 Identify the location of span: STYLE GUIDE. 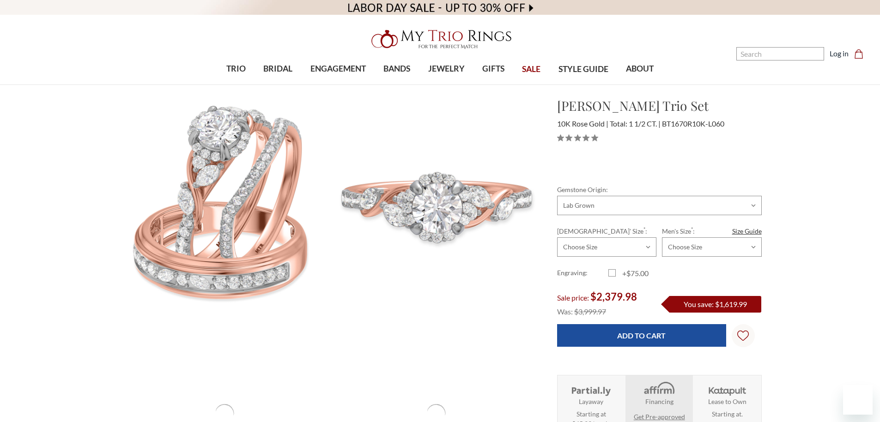
(583, 69).